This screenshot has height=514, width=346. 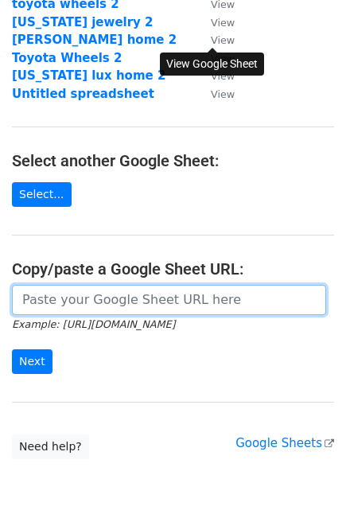 I want to click on div: Chat Widget, so click(x=306, y=476).